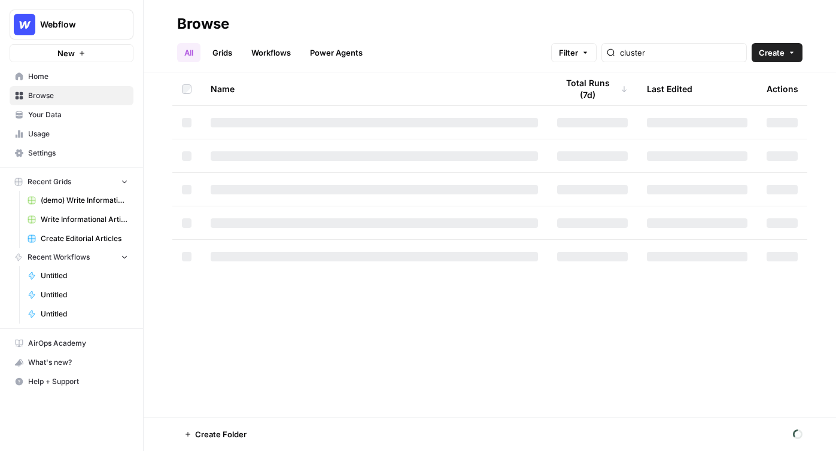 The width and height of the screenshot is (836, 451). Describe the element at coordinates (71, 257) in the screenshot. I see `button: Recent Workflows` at that location.